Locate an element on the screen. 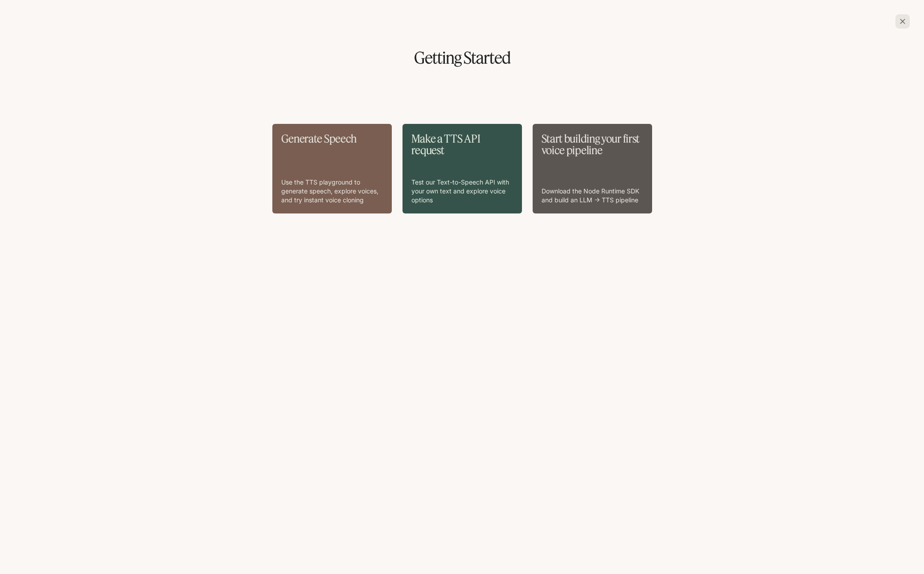 The width and height of the screenshot is (924, 574). p: Start building your first voice pipeline is located at coordinates (593, 145).